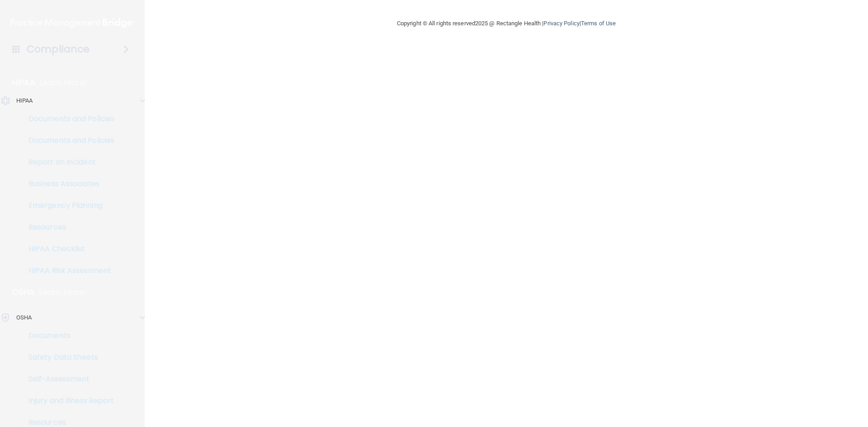 The height and width of the screenshot is (427, 868). Describe the element at coordinates (58, 49) in the screenshot. I see `h4: Compliance` at that location.